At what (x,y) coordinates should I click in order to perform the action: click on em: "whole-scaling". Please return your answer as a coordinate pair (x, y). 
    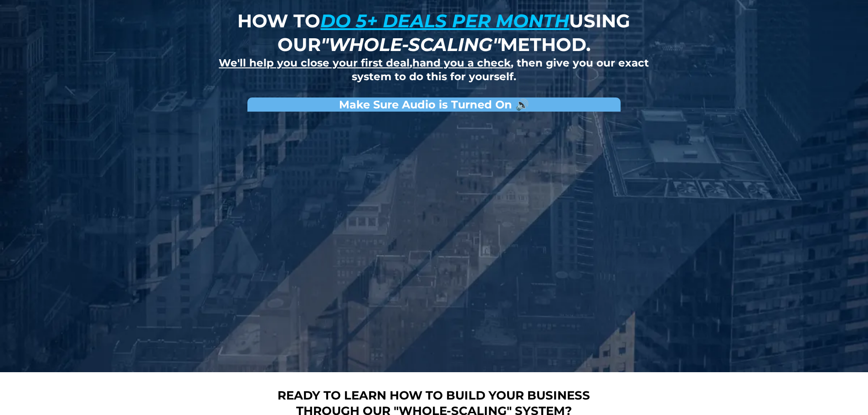
    Looking at the image, I should click on (410, 45).